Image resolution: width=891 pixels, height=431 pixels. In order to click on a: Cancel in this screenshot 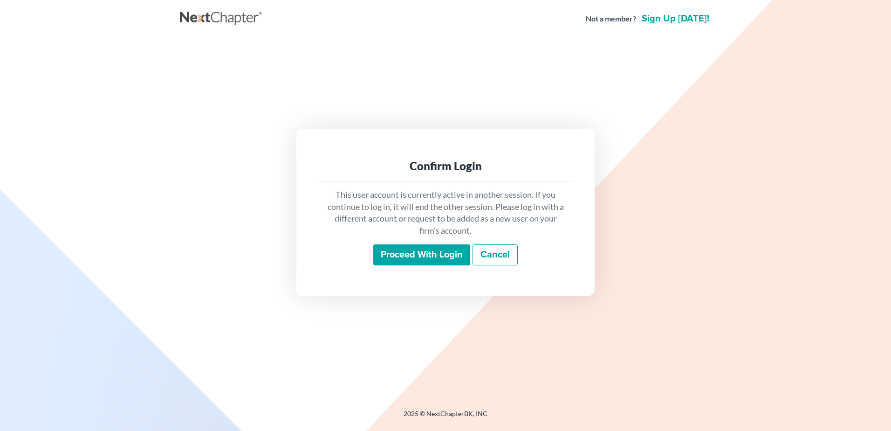, I will do `click(495, 255)`.